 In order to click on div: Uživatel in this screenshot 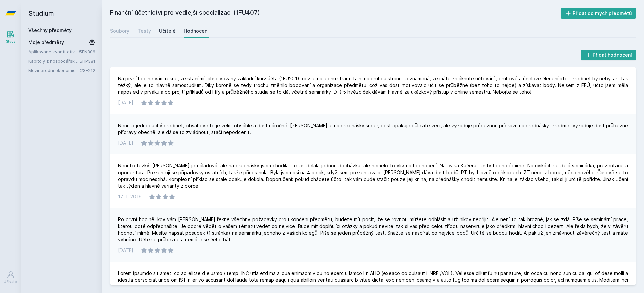, I will do `click(11, 281)`.